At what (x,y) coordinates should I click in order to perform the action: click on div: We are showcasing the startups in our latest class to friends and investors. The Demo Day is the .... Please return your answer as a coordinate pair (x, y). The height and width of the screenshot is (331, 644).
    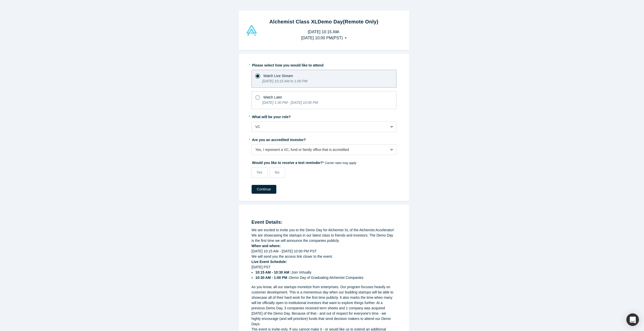
    Looking at the image, I should click on (324, 238).